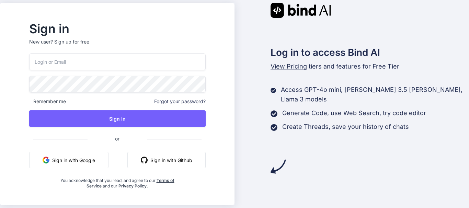 The width and height of the screenshot is (469, 208). What do you see at coordinates (166, 160) in the screenshot?
I see `button: Sign in with Github` at bounding box center [166, 160].